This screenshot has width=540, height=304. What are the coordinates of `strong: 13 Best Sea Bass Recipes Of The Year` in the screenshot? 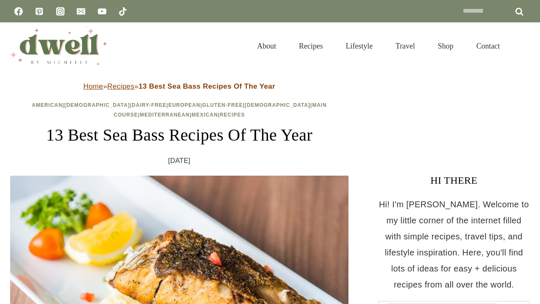 It's located at (207, 86).